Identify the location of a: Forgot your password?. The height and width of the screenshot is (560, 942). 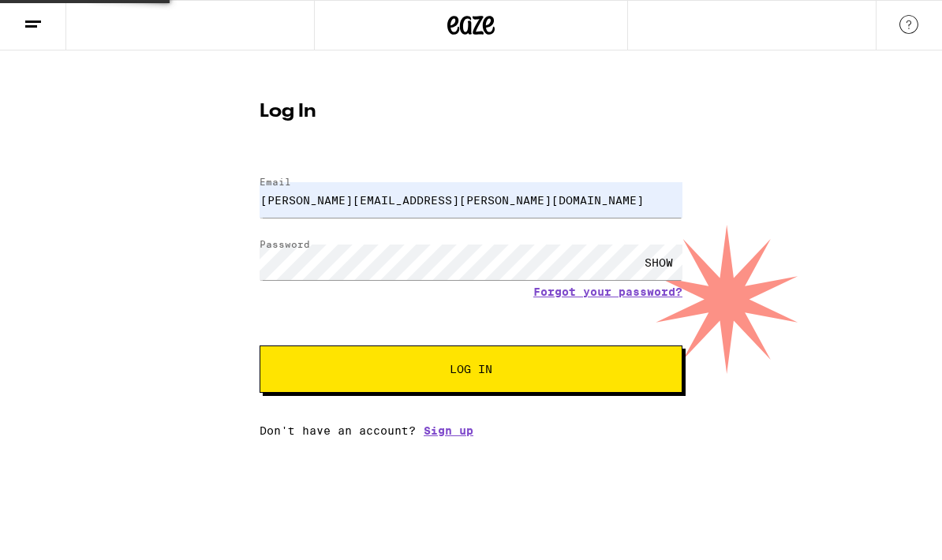
(608, 292).